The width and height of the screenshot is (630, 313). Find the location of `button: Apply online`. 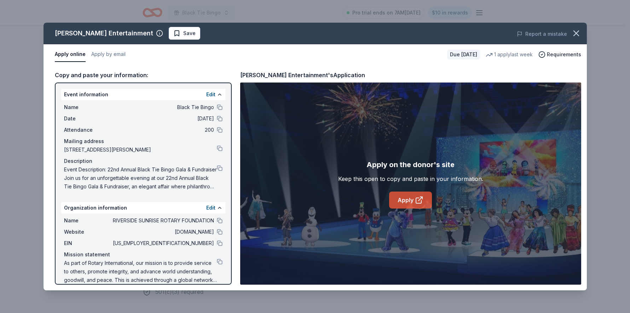

button: Apply online is located at coordinates (70, 55).